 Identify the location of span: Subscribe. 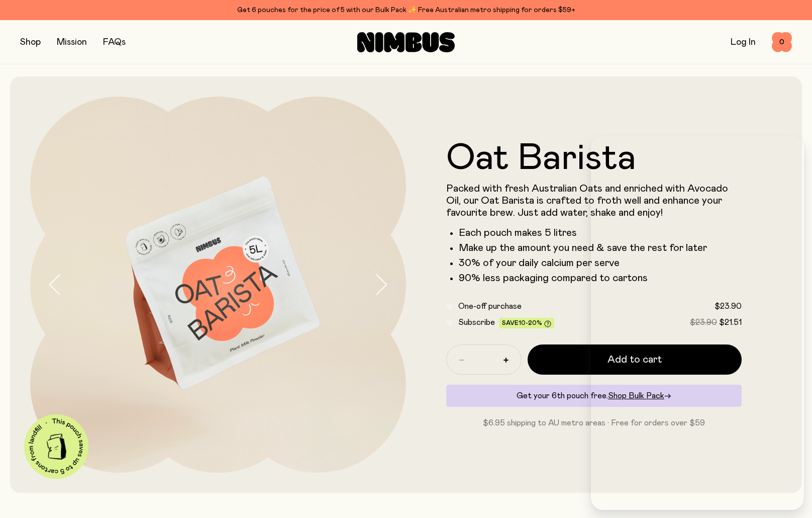
(476, 322).